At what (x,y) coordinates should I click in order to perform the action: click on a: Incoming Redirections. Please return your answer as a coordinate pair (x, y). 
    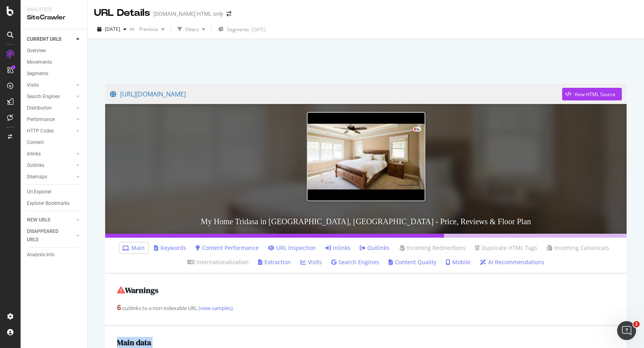
    Looking at the image, I should click on (433, 248).